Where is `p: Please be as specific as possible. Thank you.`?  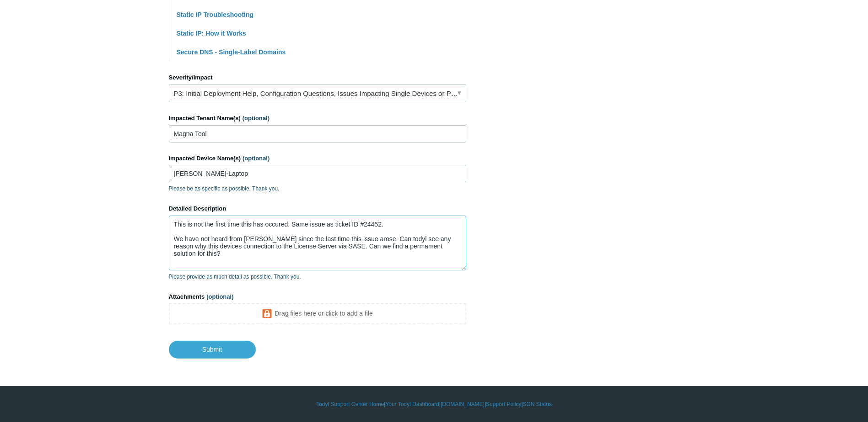
p: Please be as specific as possible. Thank you. is located at coordinates (317, 189).